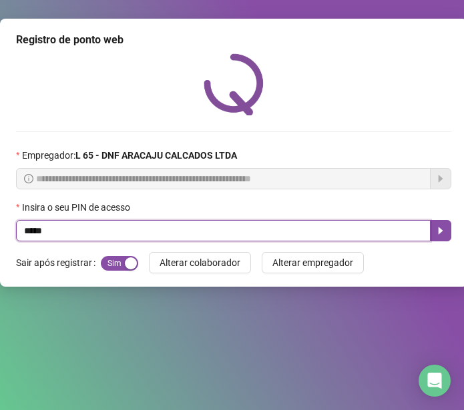 This screenshot has height=410, width=464. Describe the element at coordinates (312, 263) in the screenshot. I see `span: Alterar empregador` at that location.